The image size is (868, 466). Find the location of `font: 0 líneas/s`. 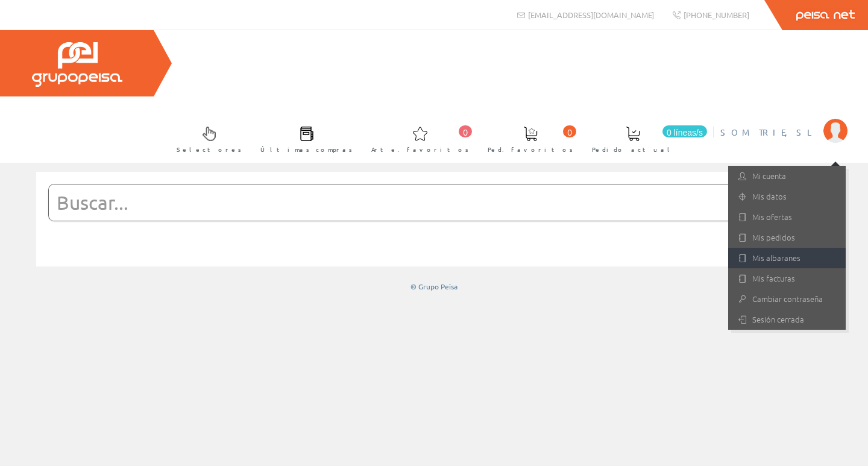

font: 0 líneas/s is located at coordinates (685, 133).